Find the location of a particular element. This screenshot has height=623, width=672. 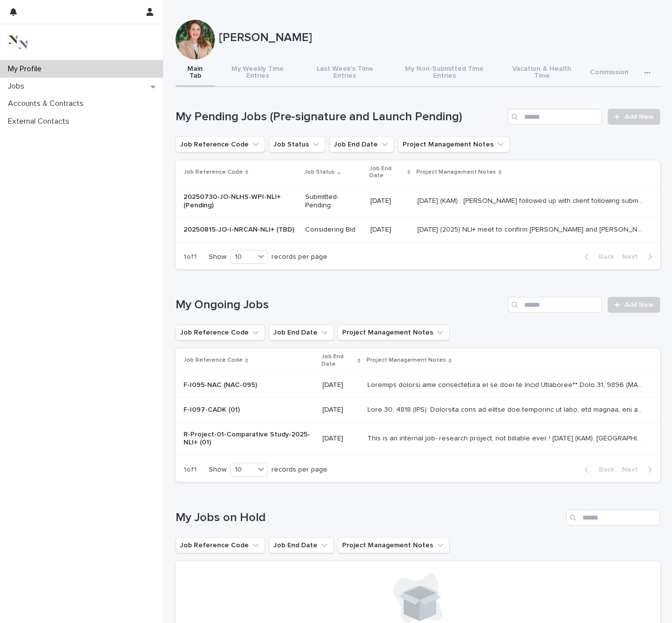

p: 20250815-JO-I-NRCAN-NLI+ (TBD) is located at coordinates (240, 230).